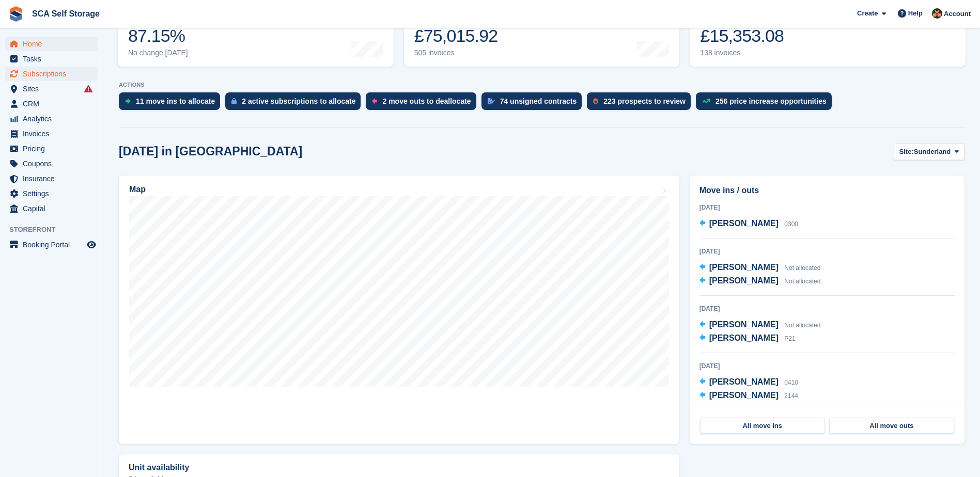 The height and width of the screenshot is (477, 980). What do you see at coordinates (791, 383) in the screenshot?
I see `span: 0410` at bounding box center [791, 383].